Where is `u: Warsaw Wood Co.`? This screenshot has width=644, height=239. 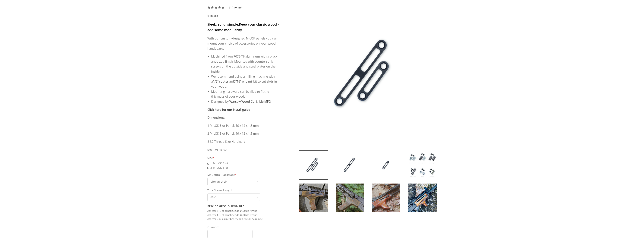 u: Warsaw Wood Co. is located at coordinates (242, 102).